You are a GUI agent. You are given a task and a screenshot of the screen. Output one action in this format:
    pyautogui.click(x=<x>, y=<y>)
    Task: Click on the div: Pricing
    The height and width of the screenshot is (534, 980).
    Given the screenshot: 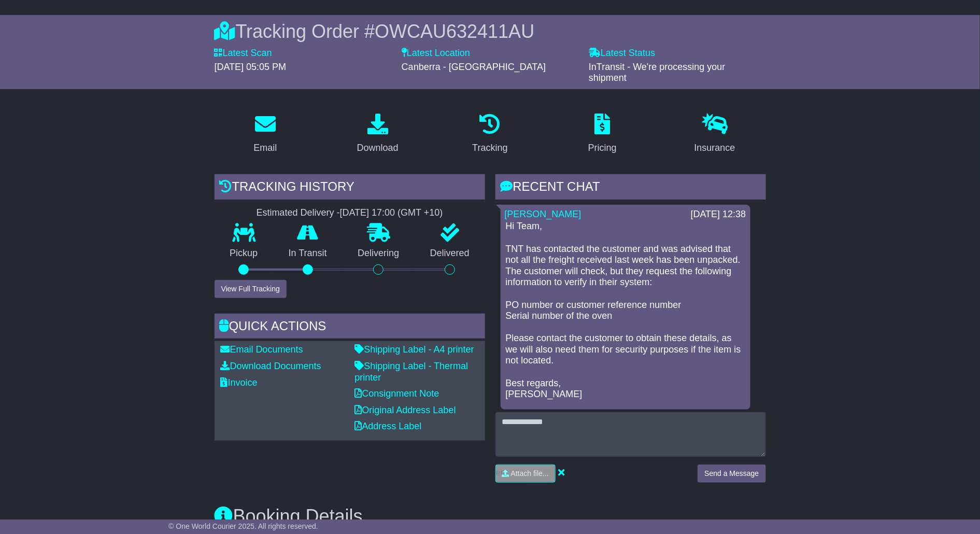 What is the action you would take?
    pyautogui.click(x=602, y=148)
    